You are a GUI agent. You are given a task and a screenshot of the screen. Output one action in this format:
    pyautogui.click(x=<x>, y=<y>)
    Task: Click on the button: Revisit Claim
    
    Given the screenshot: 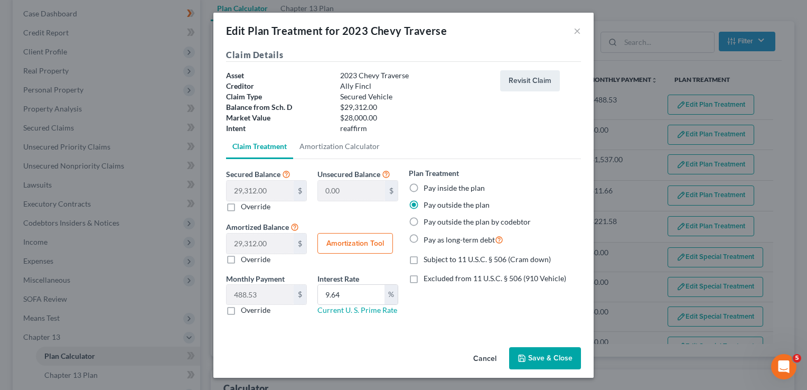 What is the action you would take?
    pyautogui.click(x=530, y=81)
    